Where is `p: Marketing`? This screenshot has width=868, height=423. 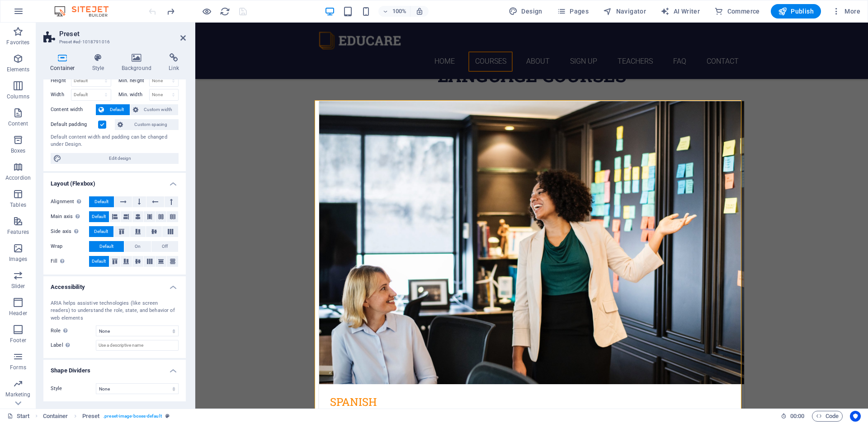
p: Marketing is located at coordinates (18, 395).